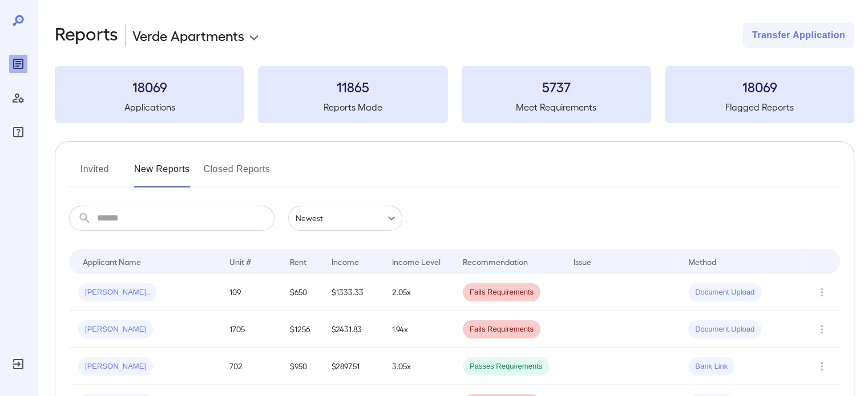 Image resolution: width=868 pixels, height=396 pixels. What do you see at coordinates (95, 174) in the screenshot?
I see `button: Invited` at bounding box center [95, 174].